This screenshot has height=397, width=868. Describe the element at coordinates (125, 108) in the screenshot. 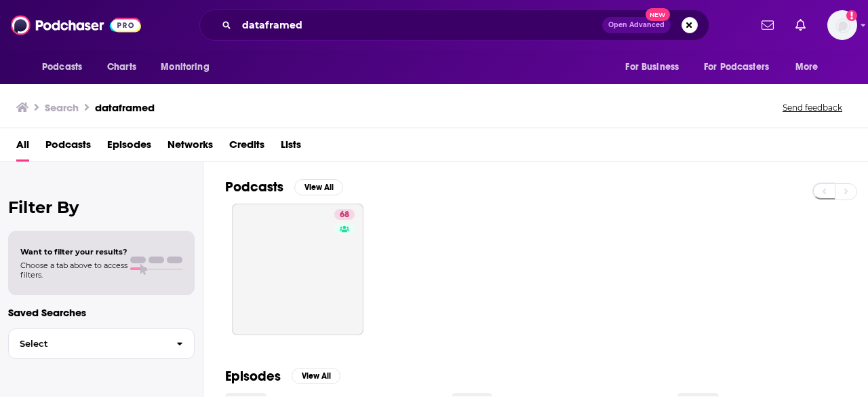

I see `h3: dataframed` at that location.